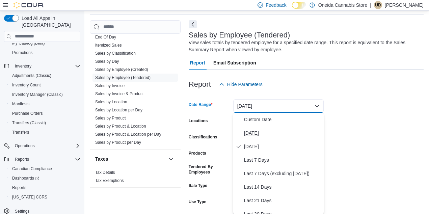 This screenshot has height=214, width=429. I want to click on button: Transfers, so click(45, 132).